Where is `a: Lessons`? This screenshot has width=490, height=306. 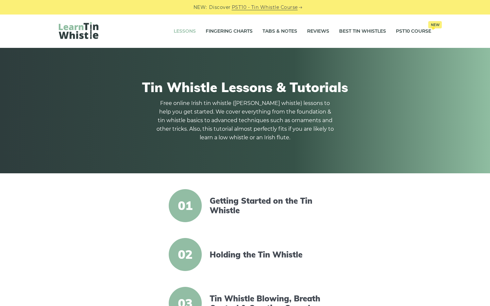 a: Lessons is located at coordinates (185, 31).